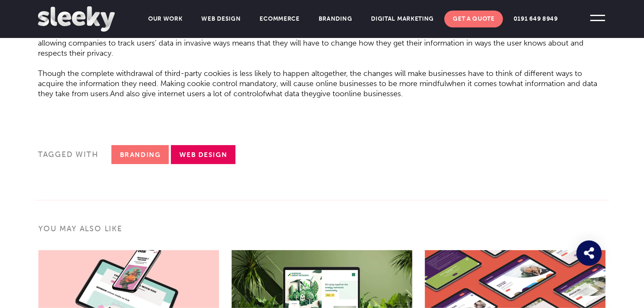  What do you see at coordinates (319, 43) in the screenshot?
I see `span: Overall, the changing and phasing out of third-party cookies will really affect users and busines...` at bounding box center [319, 43].